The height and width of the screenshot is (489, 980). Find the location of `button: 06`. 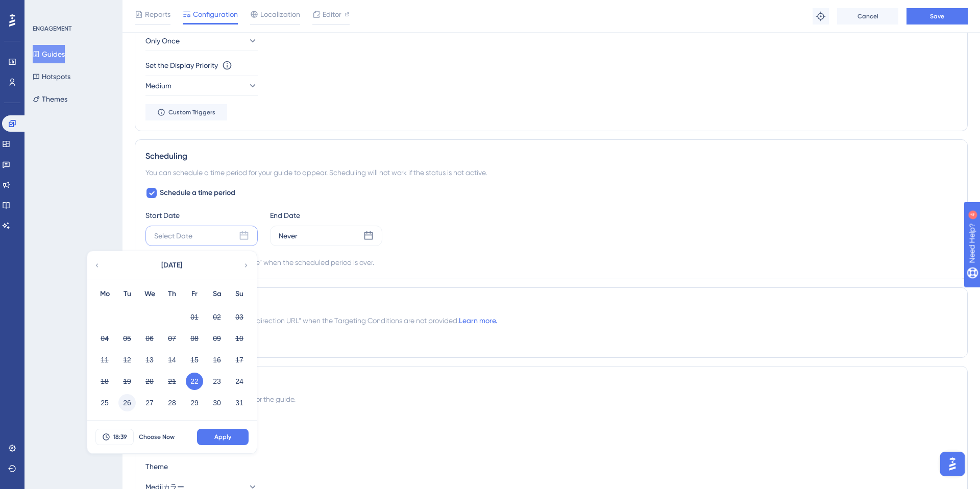

button: 06 is located at coordinates (149, 338).